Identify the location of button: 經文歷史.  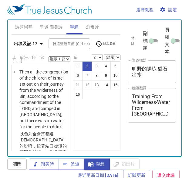
(106, 44).